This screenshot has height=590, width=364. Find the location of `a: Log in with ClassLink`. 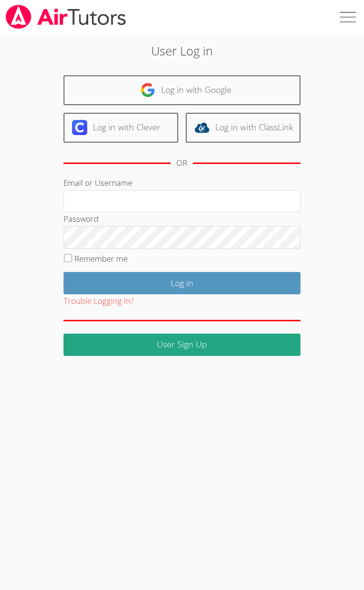

a: Log in with ClassLink is located at coordinates (243, 127).